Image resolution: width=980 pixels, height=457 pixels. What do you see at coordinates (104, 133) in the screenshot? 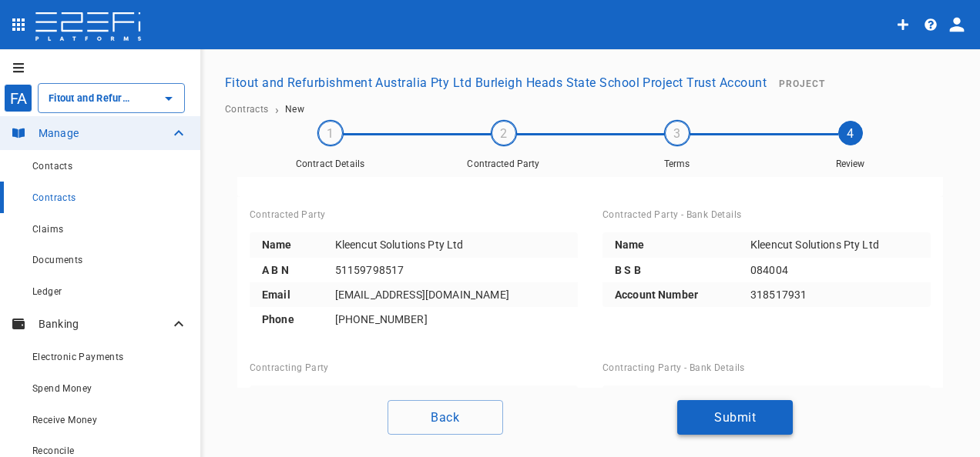
I see `p: Manage` at bounding box center [104, 133].